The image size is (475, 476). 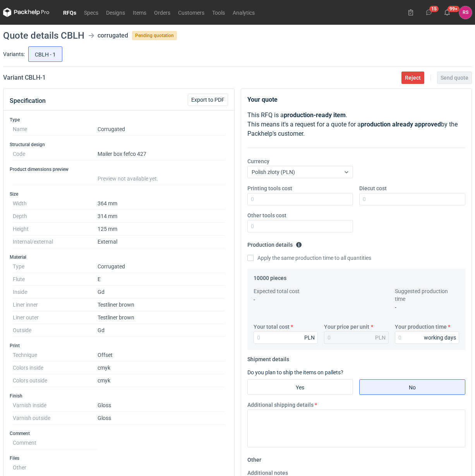 I want to click on dt: Depth, so click(x=55, y=216).